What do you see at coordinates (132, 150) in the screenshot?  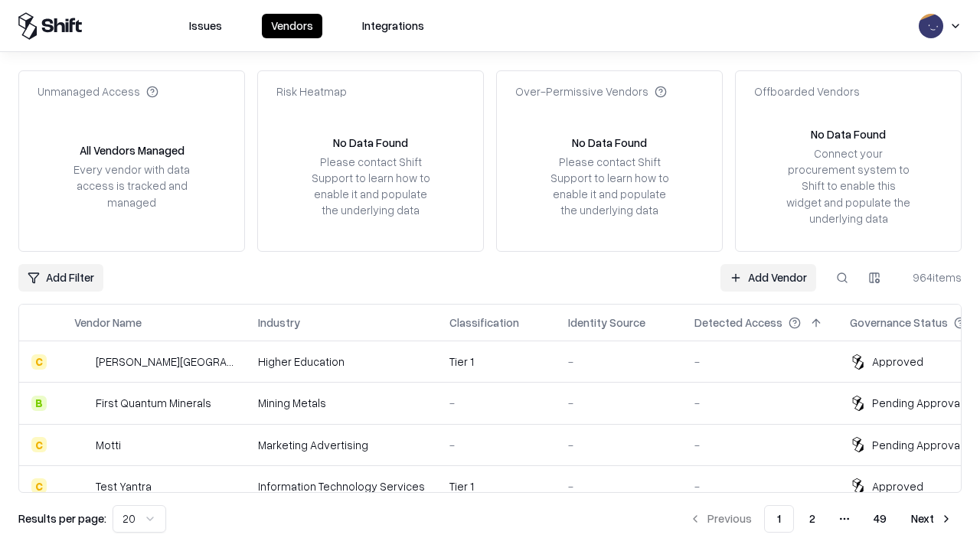 I see `div: All Vendors Managed` at bounding box center [132, 150].